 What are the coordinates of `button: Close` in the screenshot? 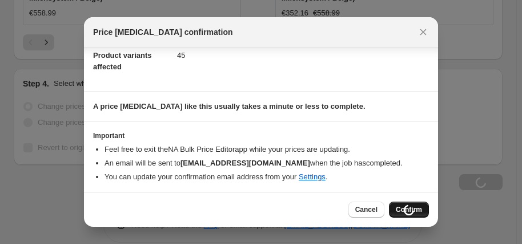 It's located at (424, 32).